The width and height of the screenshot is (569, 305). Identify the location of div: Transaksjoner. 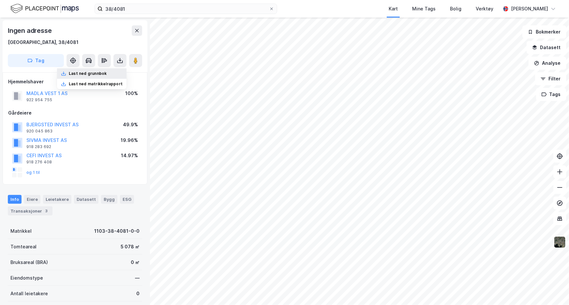
(30, 211).